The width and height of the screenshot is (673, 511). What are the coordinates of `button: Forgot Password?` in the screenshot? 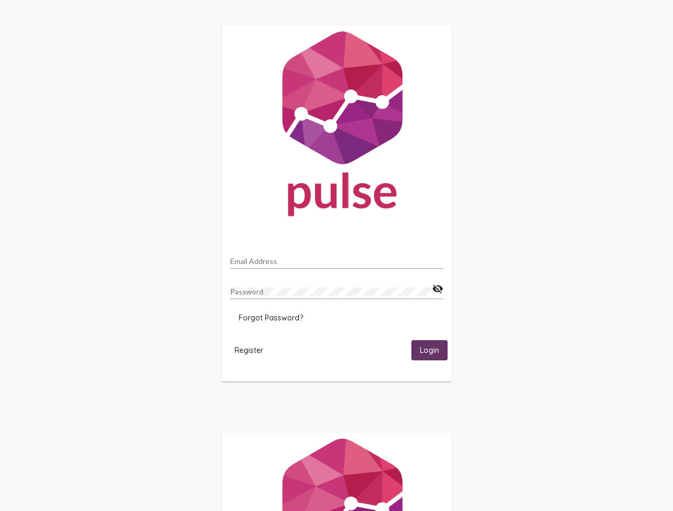 It's located at (271, 318).